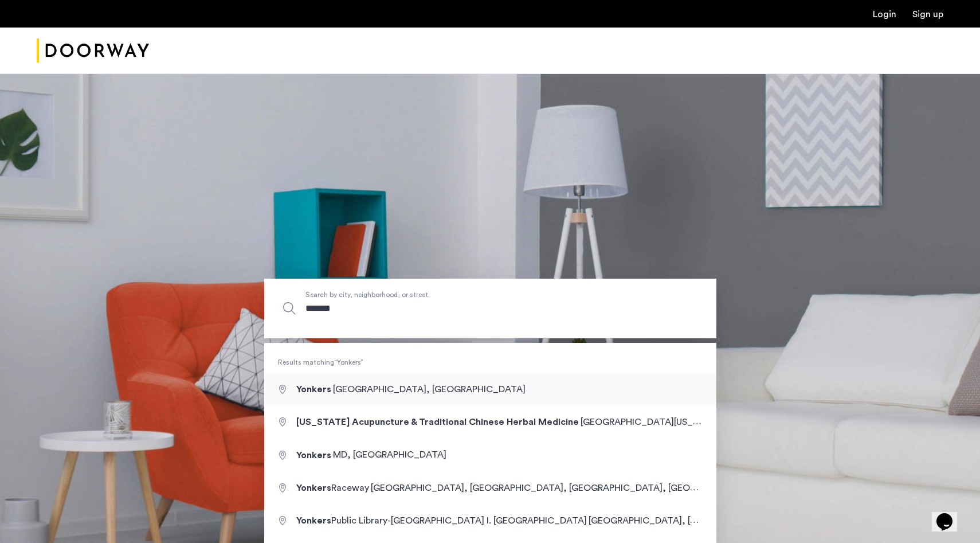 This screenshot has height=543, width=980. I want to click on span: Search by city, neighborhood, or street., so click(464, 294).